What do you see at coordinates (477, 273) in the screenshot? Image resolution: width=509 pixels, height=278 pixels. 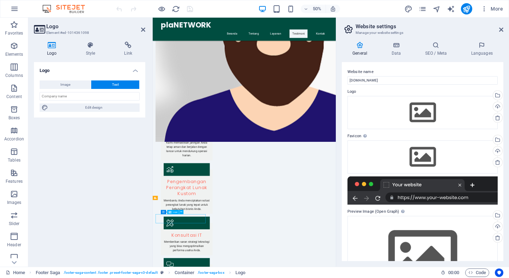 I see `span: Code` at bounding box center [477, 273].